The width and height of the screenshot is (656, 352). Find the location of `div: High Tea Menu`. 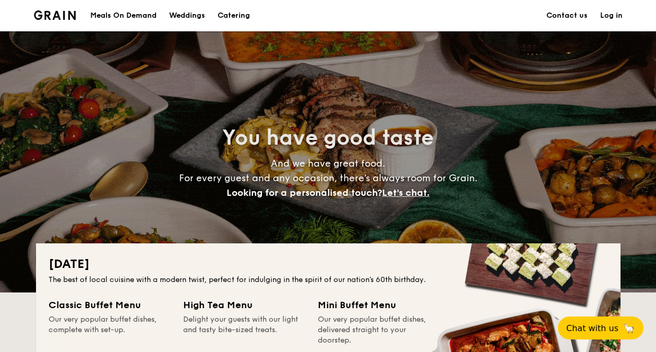

div: High Tea Menu is located at coordinates (244, 305).